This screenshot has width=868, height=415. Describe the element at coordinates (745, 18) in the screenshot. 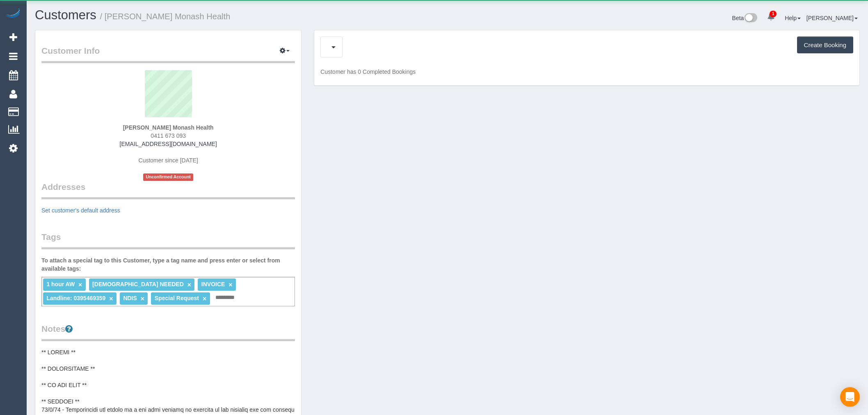

I see `a: Beta` at that location.